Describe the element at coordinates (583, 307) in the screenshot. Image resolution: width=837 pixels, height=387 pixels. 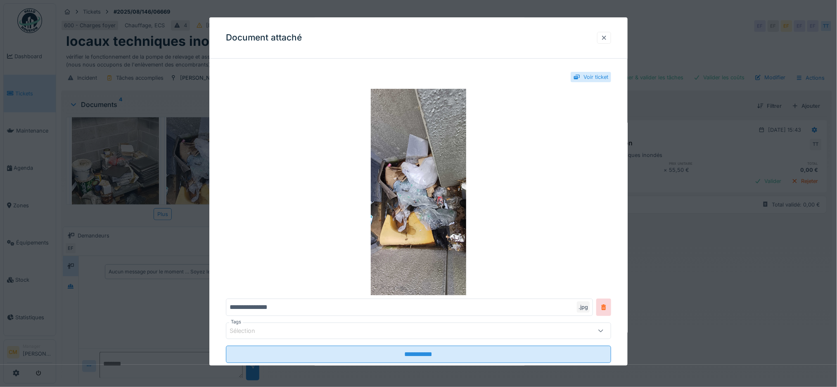
I see `div: .jpg` at that location.